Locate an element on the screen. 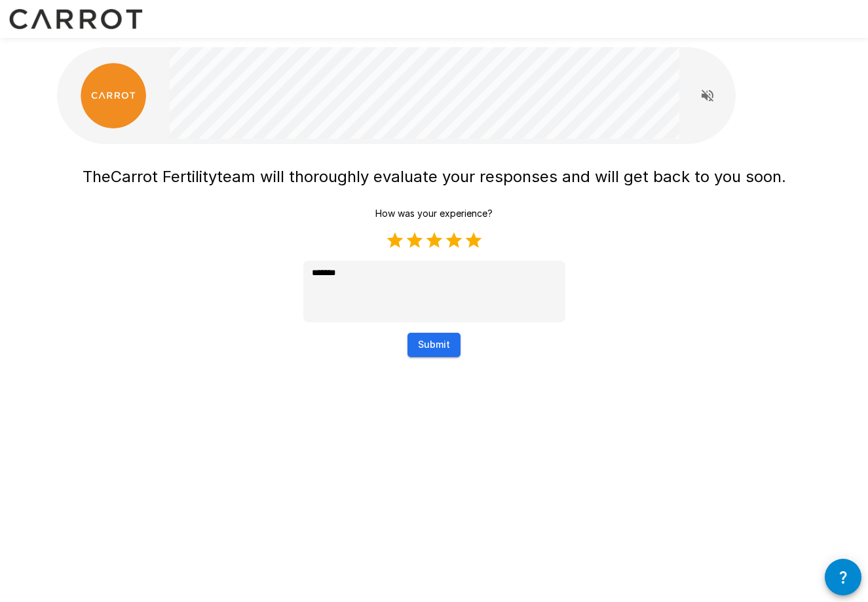  span: team will thoroughly evaluate your responses and will get back to you soon. is located at coordinates (501, 176).